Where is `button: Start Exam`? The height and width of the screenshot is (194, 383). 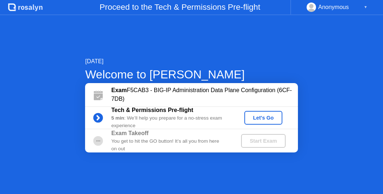
button: Start Exam is located at coordinates (263, 141).